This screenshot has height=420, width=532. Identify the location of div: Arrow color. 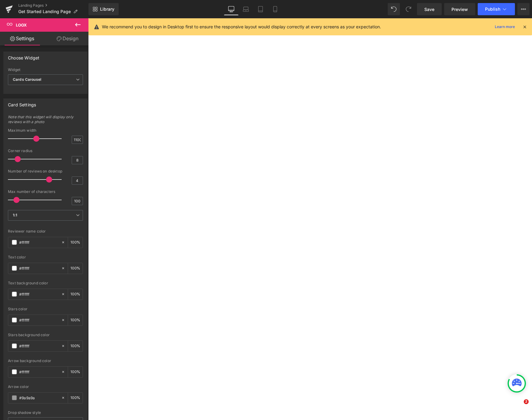
(45, 387).